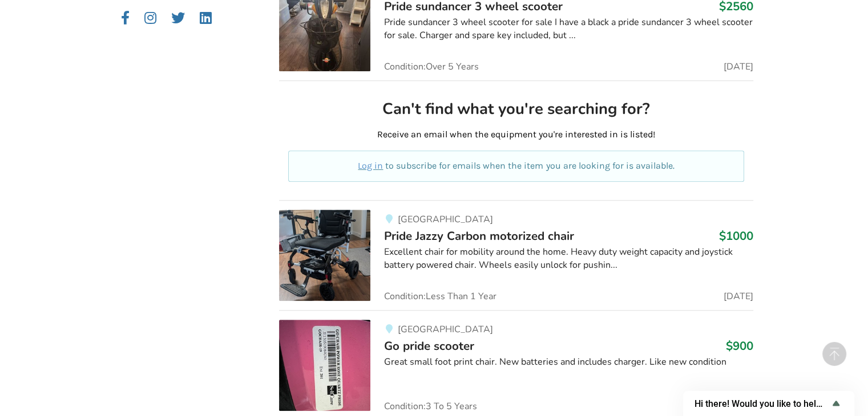 The height and width of the screenshot is (416, 868). Describe the element at coordinates (516, 166) in the screenshot. I see `p: to subscribe for emails when the item you are looking for is available.` at that location.